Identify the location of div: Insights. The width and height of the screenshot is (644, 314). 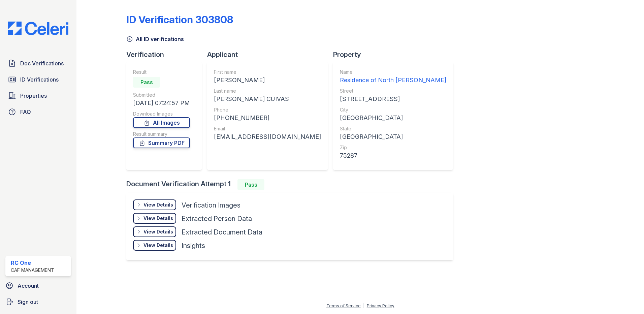
(194, 246).